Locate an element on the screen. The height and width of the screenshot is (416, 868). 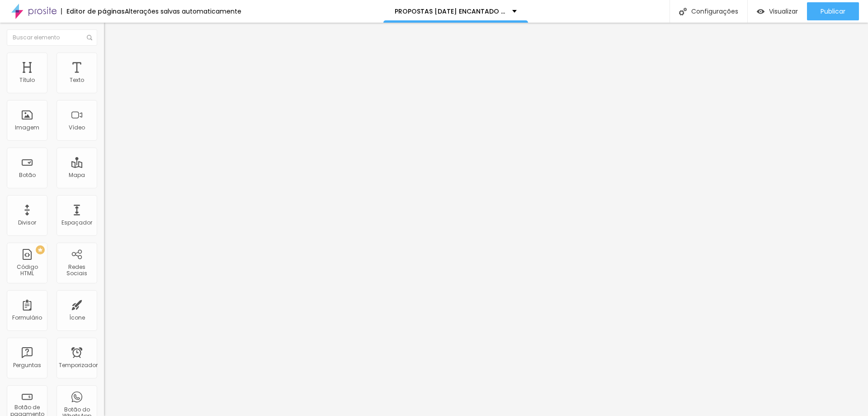
font: Mapa is located at coordinates (77, 175).